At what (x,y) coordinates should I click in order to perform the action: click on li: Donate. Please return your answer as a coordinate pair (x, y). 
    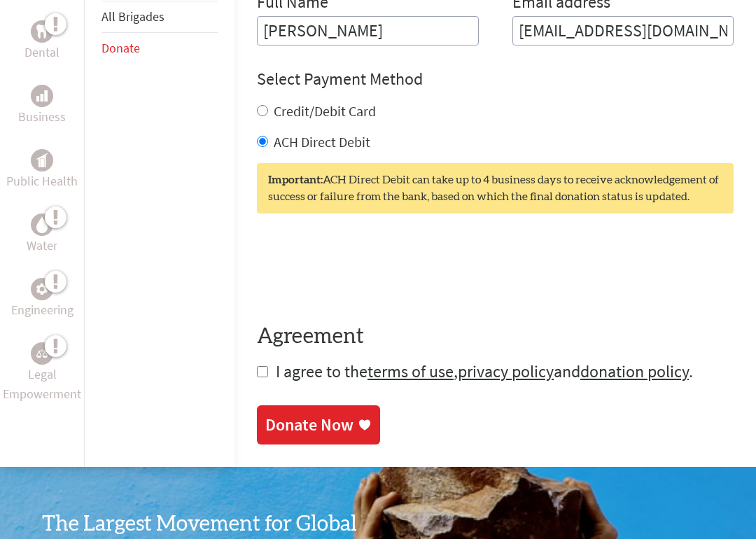
    Looking at the image, I should click on (160, 49).